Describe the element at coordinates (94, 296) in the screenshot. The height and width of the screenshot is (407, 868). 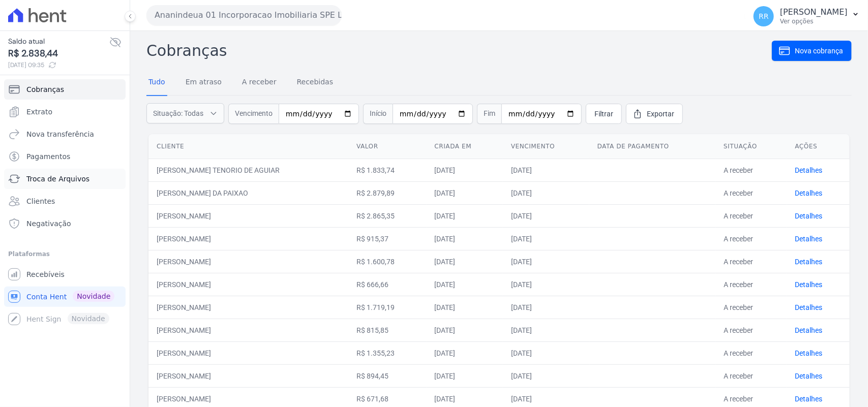
I see `span: Novidade` at that location.